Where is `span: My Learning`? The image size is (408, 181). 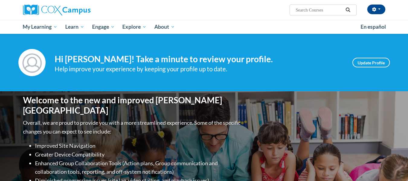
span: My Learning is located at coordinates (40, 27).